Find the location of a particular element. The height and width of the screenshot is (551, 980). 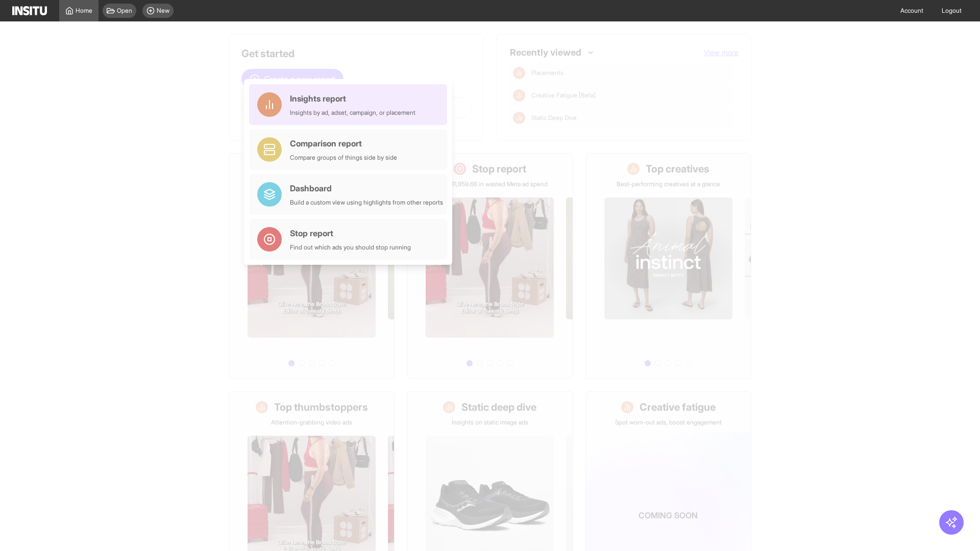

img: Logo is located at coordinates (30, 11).